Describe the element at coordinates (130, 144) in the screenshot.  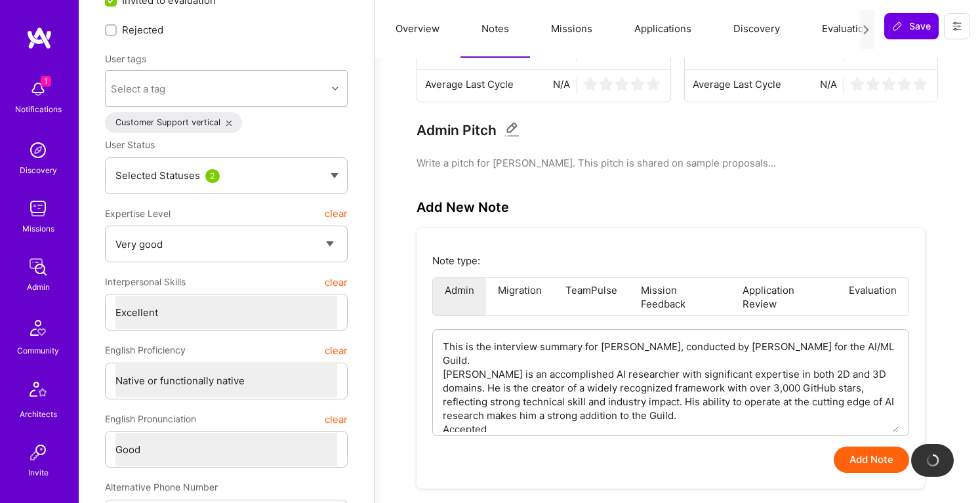
I see `span: User Status` at that location.